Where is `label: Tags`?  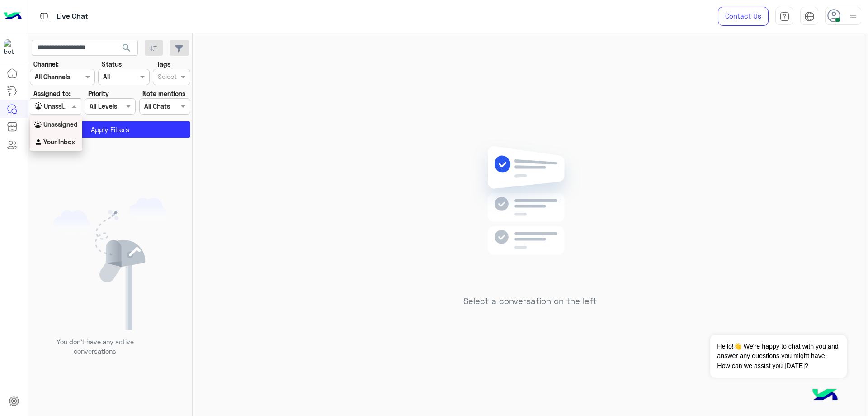 label: Tags is located at coordinates (164, 64).